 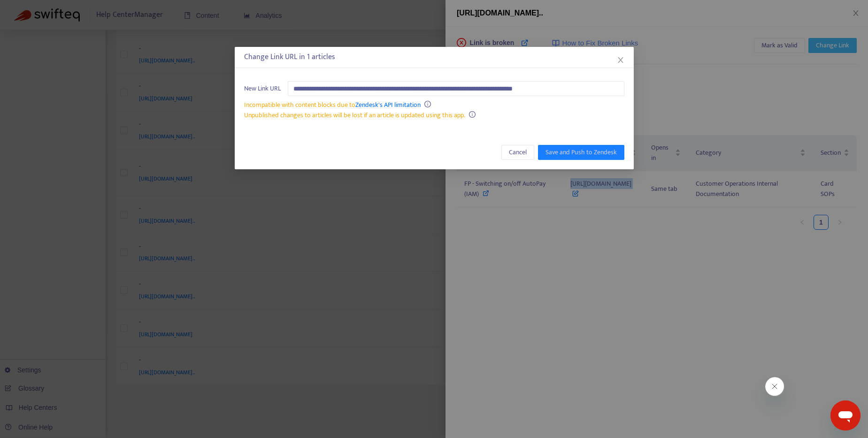 What do you see at coordinates (518, 153) in the screenshot?
I see `span: Cancel` at bounding box center [518, 153].